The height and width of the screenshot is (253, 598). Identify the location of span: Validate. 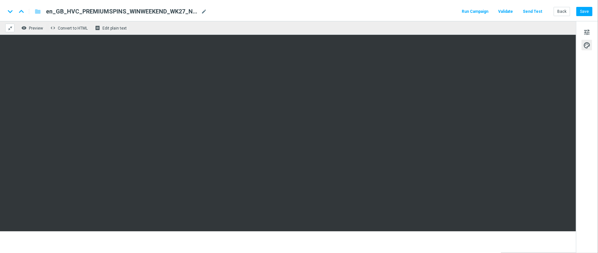
(505, 11).